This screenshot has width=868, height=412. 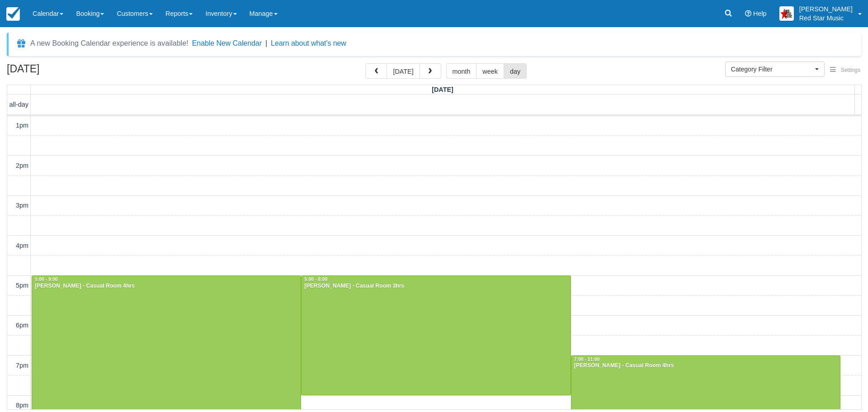 I want to click on div: A new Booking Calendar experience is available!, so click(x=109, y=43).